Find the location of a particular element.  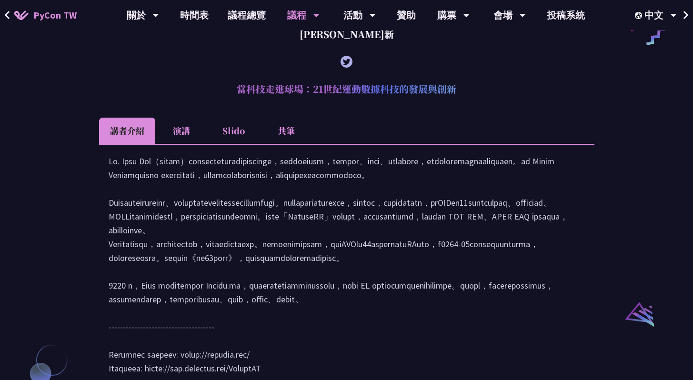

h2: 當科技走進球場：21世紀運動數據科技的發展與創新 is located at coordinates (347, 89).